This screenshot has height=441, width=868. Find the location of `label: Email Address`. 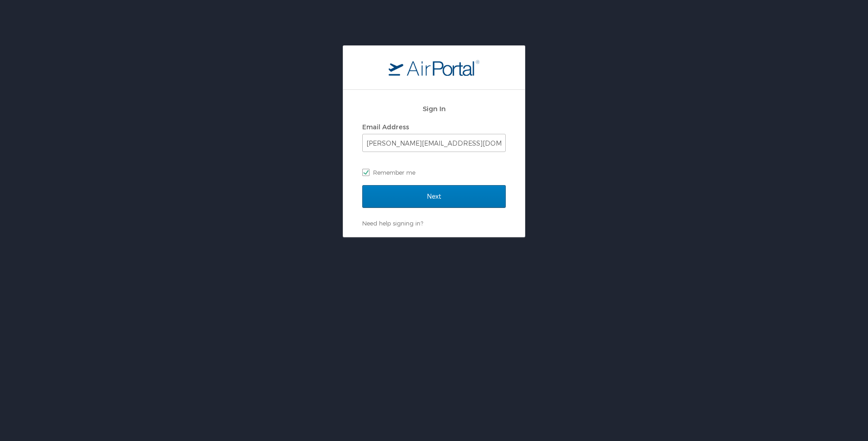

label: Email Address is located at coordinates (385, 126).